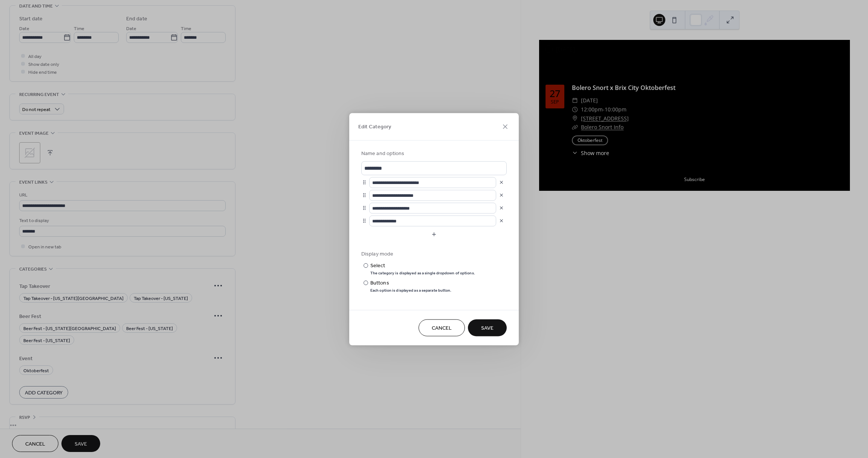 This screenshot has height=458, width=868. I want to click on div: Buttons, so click(410, 283).